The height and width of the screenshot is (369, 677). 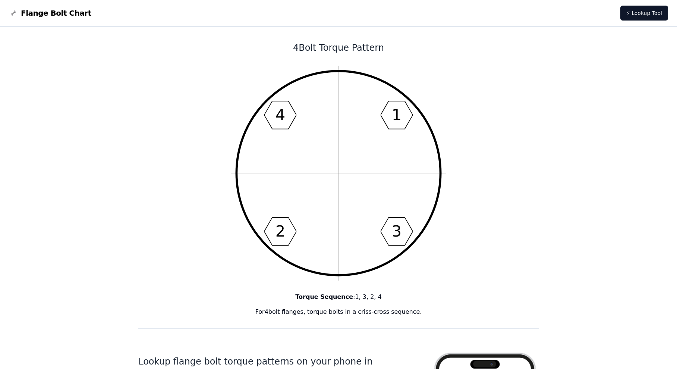 What do you see at coordinates (397, 231) in the screenshot?
I see `text: 3` at bounding box center [397, 231].